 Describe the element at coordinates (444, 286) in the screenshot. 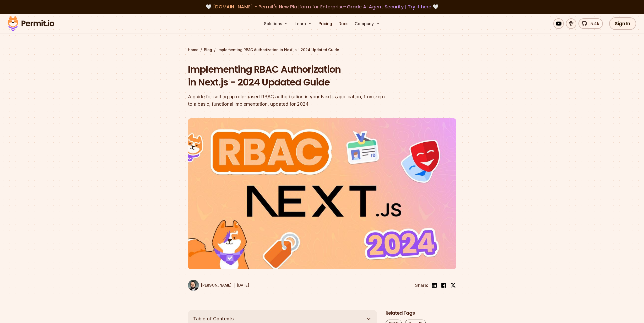

I see `img: facebook` at that location.